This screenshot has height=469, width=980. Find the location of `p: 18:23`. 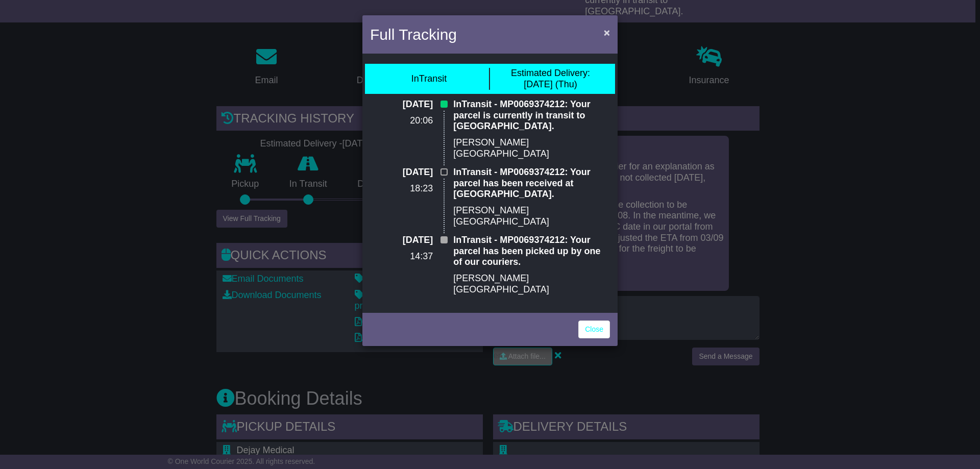

p: 18:23 is located at coordinates (401, 189).